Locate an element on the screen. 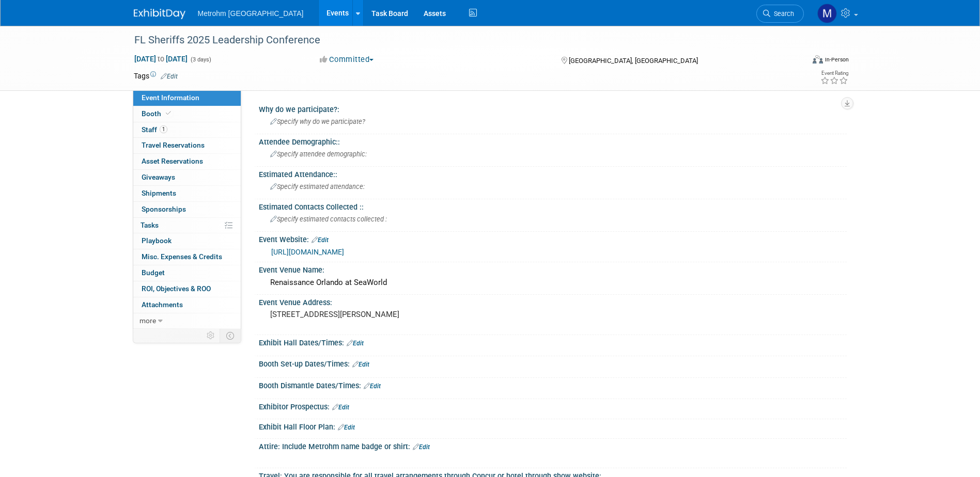 This screenshot has width=980, height=477. span: 1 is located at coordinates (163, 129).